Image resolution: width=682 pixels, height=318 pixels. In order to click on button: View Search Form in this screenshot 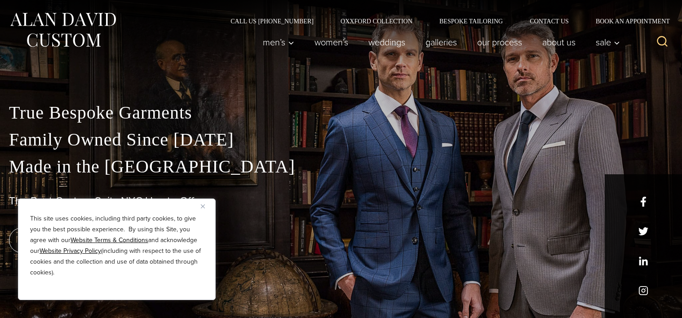, I will do `click(662, 42)`.